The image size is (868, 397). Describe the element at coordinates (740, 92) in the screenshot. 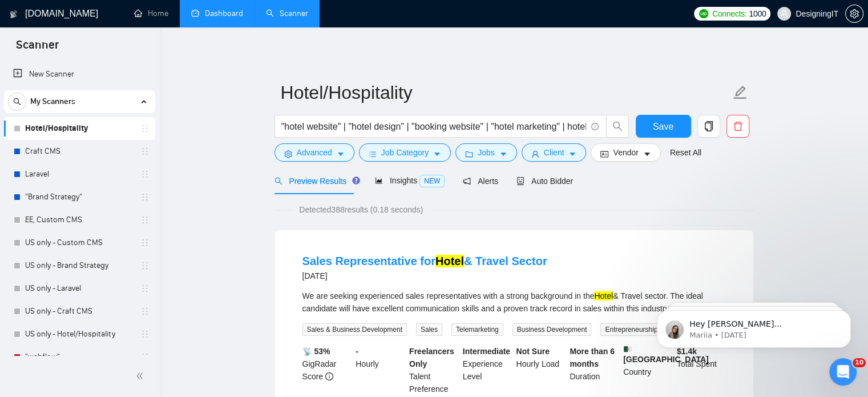

I see `span: edit` at that location.